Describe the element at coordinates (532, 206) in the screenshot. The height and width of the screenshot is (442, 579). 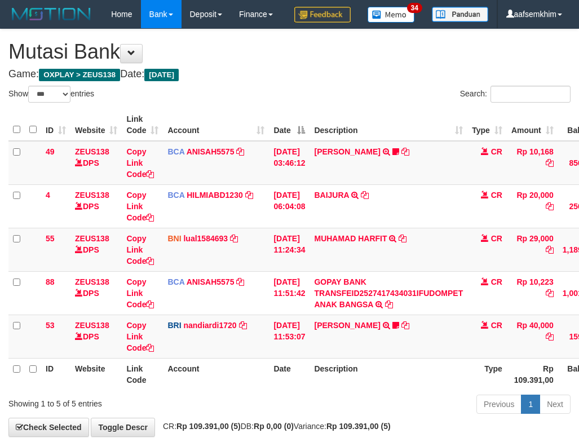
I see `td: Rp 20,000` at that location.